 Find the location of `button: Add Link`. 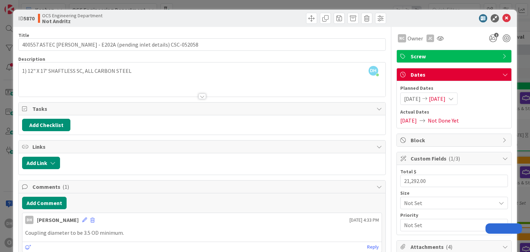

button: Add Link is located at coordinates (41, 163).